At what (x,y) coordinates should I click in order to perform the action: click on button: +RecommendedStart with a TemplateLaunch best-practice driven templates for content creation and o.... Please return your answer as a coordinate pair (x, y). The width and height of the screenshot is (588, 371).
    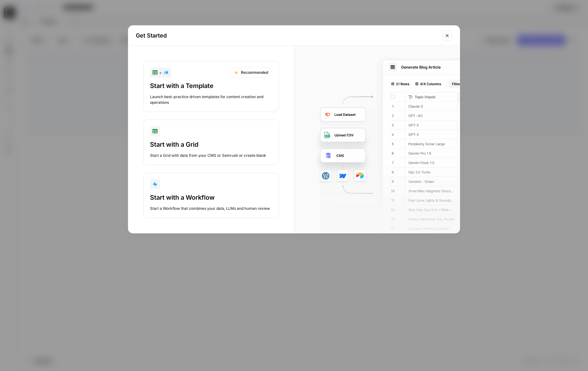
    Looking at the image, I should click on (211, 86).